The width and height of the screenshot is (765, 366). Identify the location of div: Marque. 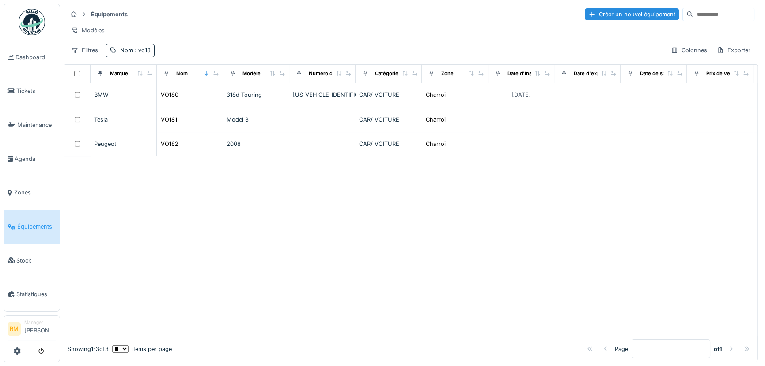
(119, 73).